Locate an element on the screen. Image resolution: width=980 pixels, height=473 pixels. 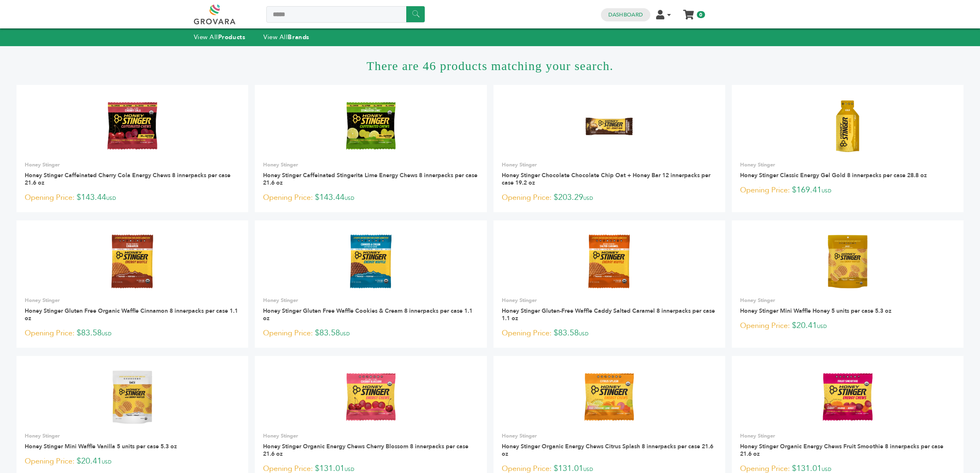
a: My Cart is located at coordinates (688, 11).